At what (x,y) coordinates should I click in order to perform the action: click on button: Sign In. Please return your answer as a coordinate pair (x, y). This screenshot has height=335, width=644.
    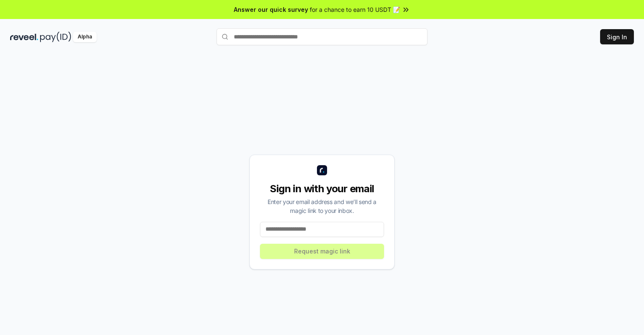
    Looking at the image, I should click on (617, 37).